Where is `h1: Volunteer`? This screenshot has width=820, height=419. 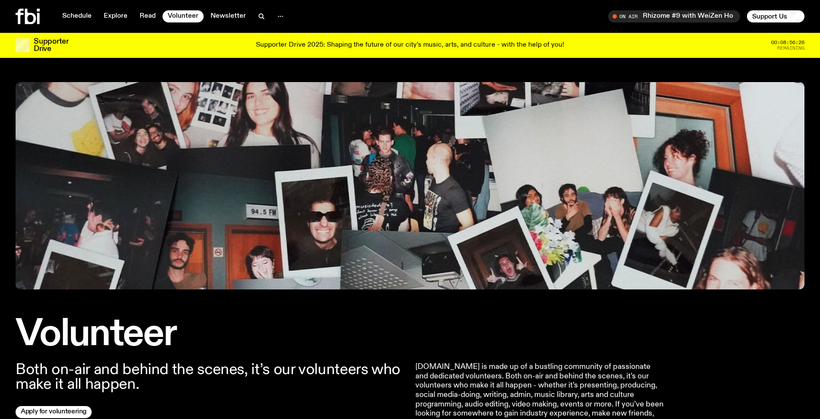
h1: Volunteer is located at coordinates (210, 335).